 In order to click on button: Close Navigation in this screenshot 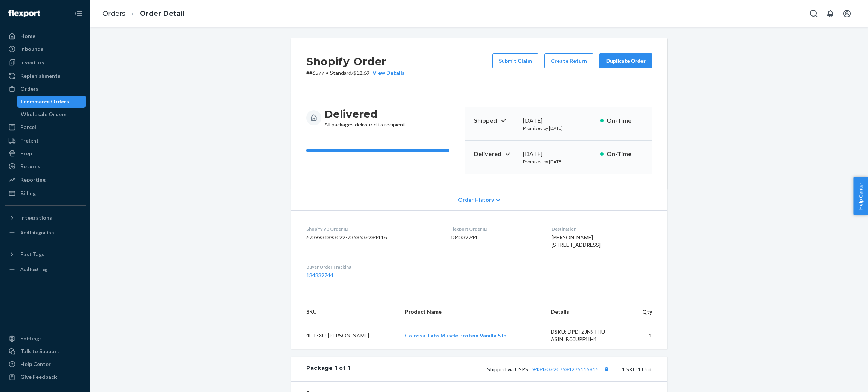, I will do `click(78, 13)`.